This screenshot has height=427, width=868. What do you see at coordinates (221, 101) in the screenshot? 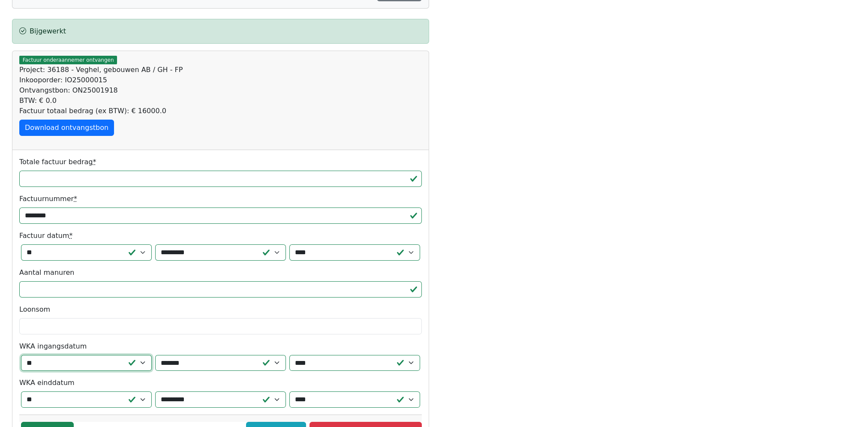
I see `div: BTW: € 0.0` at bounding box center [221, 101].